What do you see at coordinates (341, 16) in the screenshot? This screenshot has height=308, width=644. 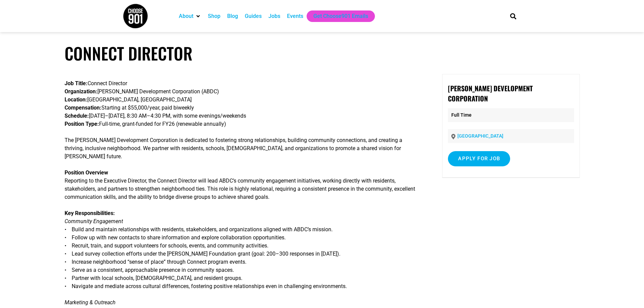 I see `div: Get Choose901 Emails` at bounding box center [341, 16].